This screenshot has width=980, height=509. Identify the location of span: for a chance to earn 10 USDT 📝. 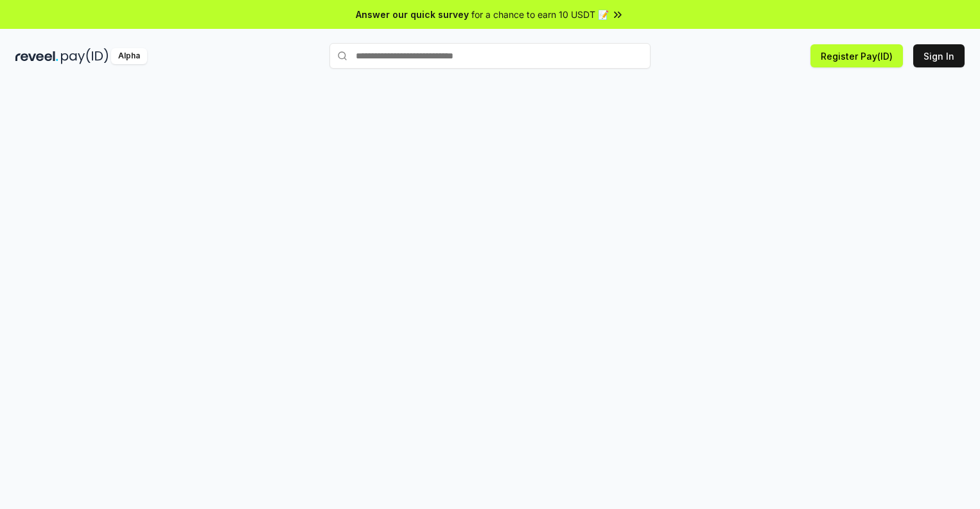
(540, 14).